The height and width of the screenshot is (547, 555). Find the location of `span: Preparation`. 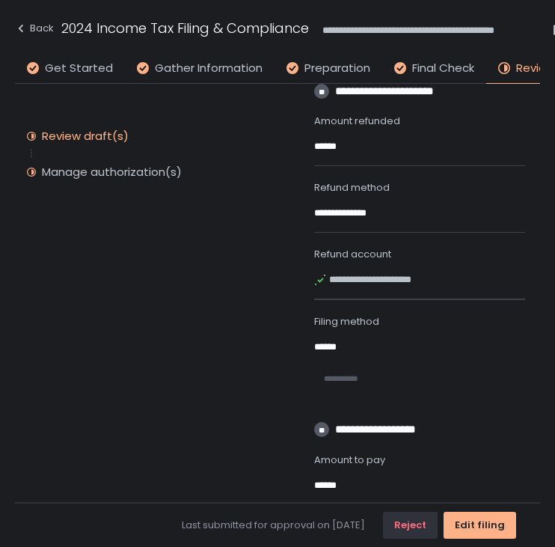

span: Preparation is located at coordinates (337, 68).